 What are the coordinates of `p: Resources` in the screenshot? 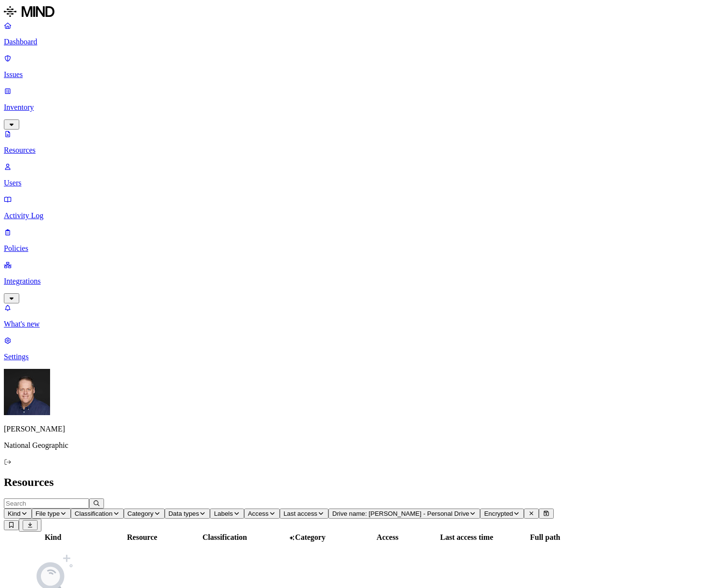 It's located at (358, 151).